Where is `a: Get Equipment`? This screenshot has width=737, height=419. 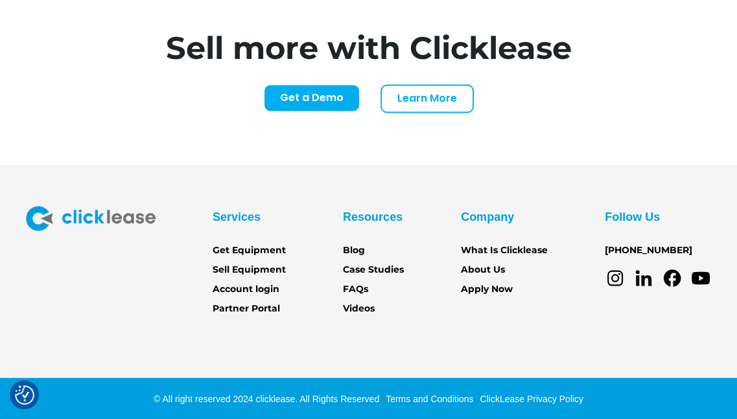 a: Get Equipment is located at coordinates (249, 250).